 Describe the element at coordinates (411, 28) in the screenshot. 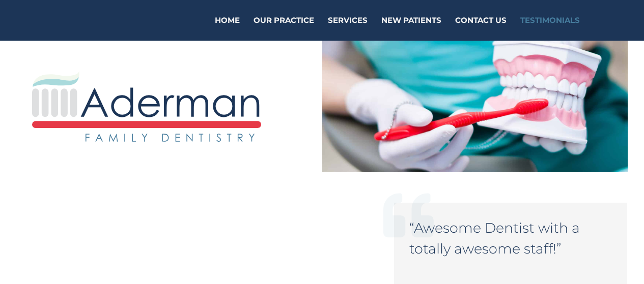

I see `a: New Patients` at that location.